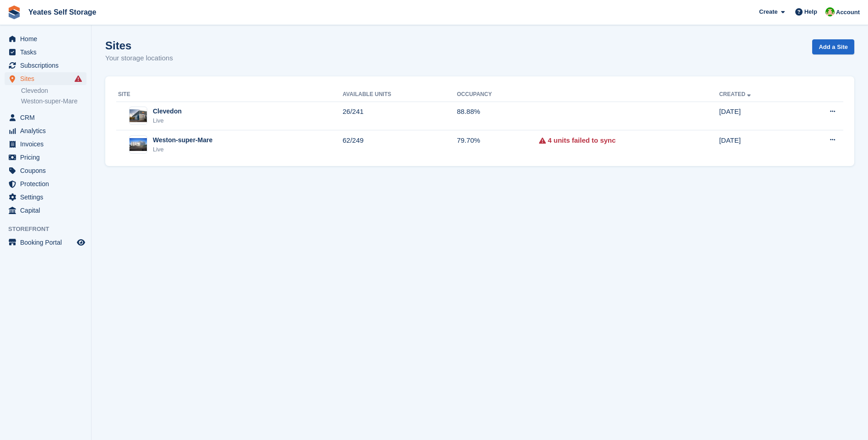 The height and width of the screenshot is (440, 868). Describe the element at coordinates (48, 118) in the screenshot. I see `span: CRM` at that location.